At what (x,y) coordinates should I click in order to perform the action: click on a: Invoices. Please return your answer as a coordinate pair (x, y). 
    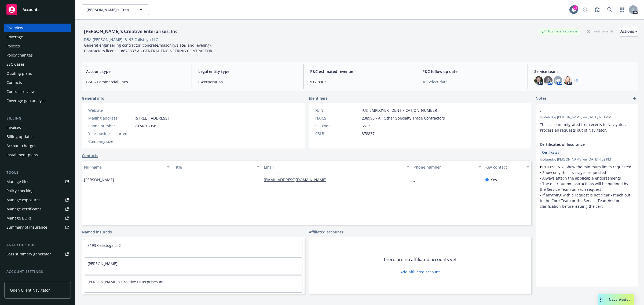
    Looking at the image, I should click on (38, 128).